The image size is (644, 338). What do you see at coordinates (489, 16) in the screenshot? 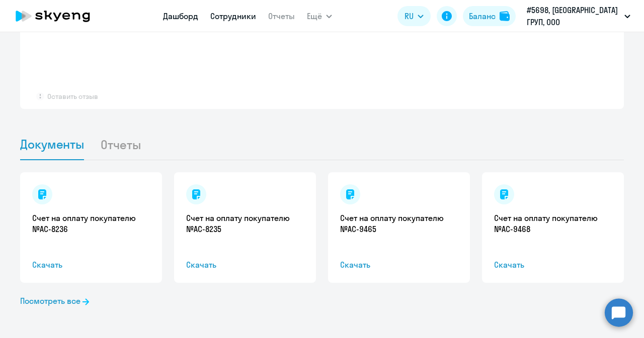
I see `button: Балансbalance` at bounding box center [489, 16].